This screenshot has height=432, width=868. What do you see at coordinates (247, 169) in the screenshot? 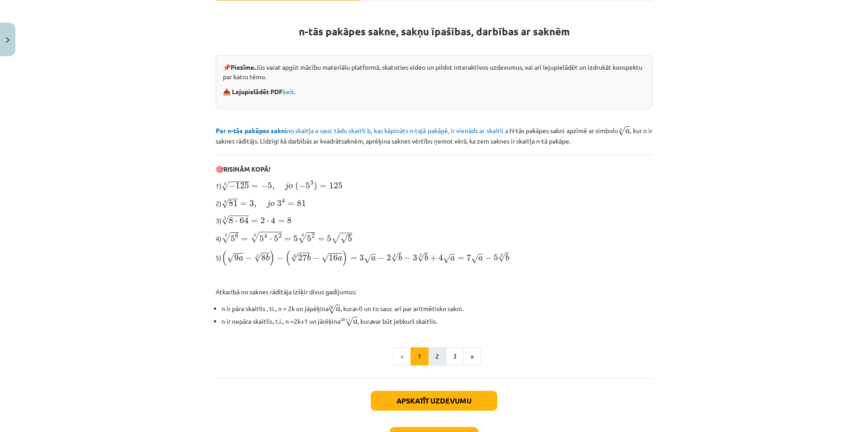
I see `b: RISINĀM KOPĀ!` at bounding box center [247, 169].